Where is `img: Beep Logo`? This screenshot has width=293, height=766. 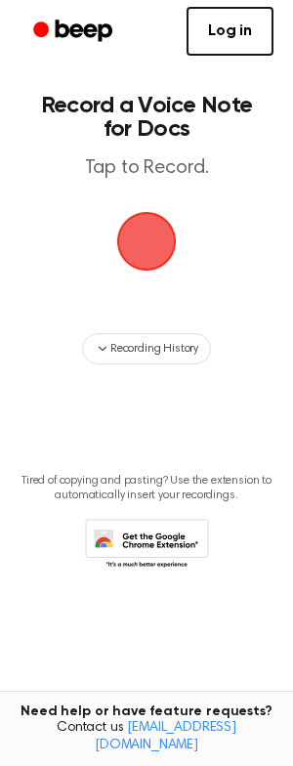
img: Beep Logo is located at coordinates (147, 241).